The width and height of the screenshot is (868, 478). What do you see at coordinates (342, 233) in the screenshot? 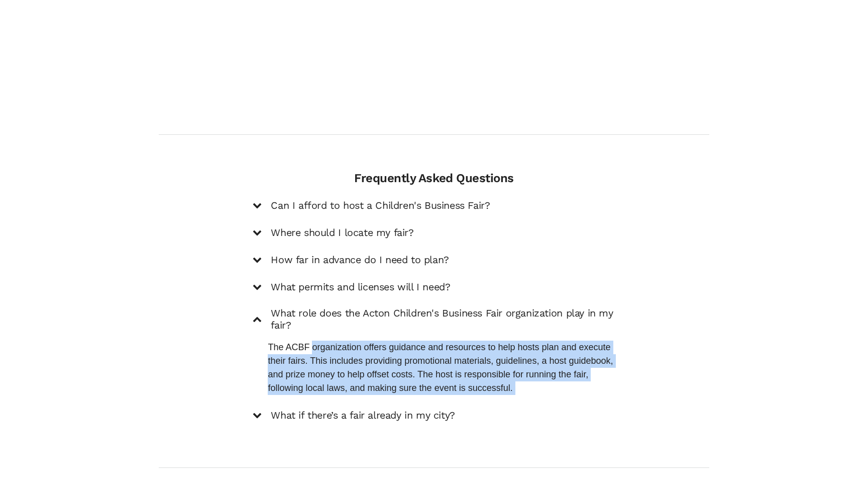
I see `h5: Where should I locate my fair?` at bounding box center [342, 233].